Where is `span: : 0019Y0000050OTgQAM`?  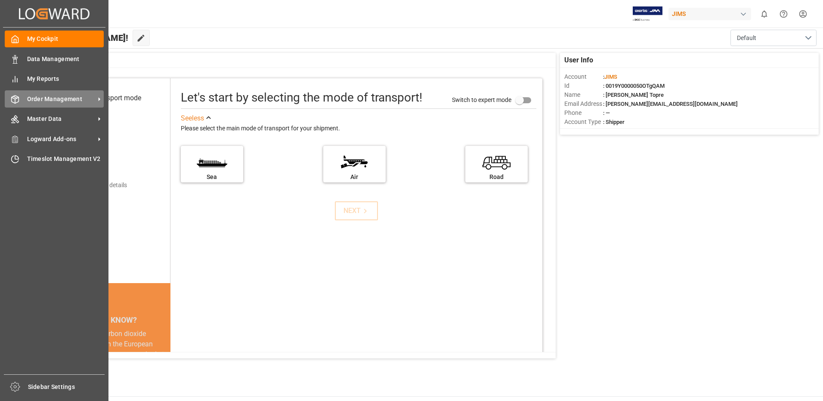
span: : 0019Y0000050OTgQAM is located at coordinates (634, 86).